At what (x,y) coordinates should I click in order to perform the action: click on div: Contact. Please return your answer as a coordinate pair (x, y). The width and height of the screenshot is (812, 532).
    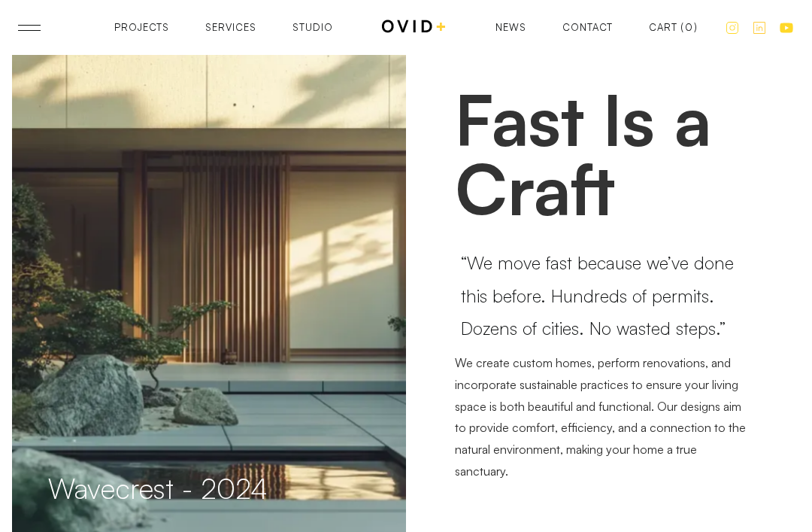
    Looking at the image, I should click on (588, 27).